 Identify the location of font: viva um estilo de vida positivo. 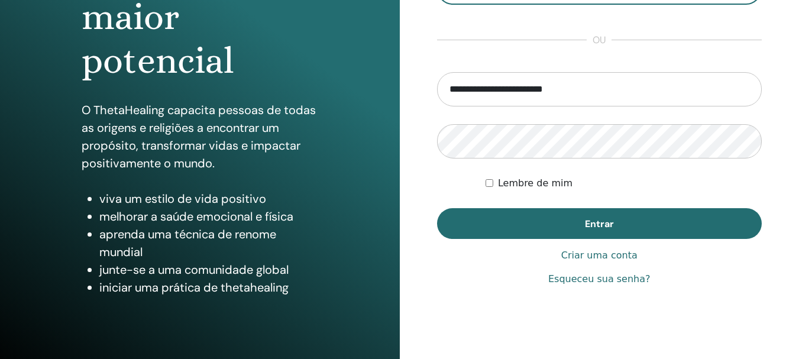
(183, 199).